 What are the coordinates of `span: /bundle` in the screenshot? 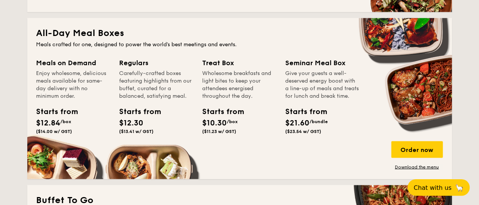 It's located at (319, 122).